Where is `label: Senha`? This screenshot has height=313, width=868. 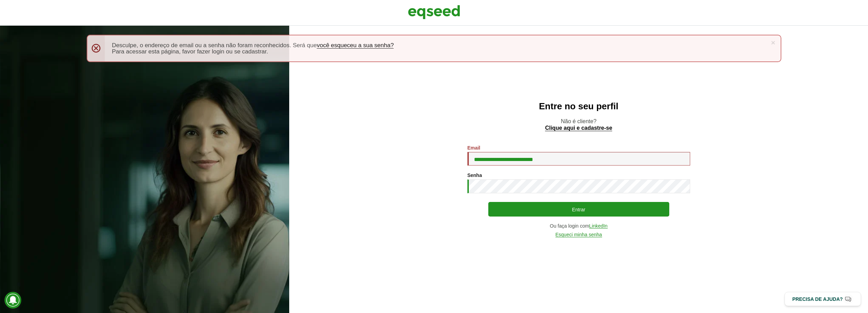 label: Senha is located at coordinates (474, 176).